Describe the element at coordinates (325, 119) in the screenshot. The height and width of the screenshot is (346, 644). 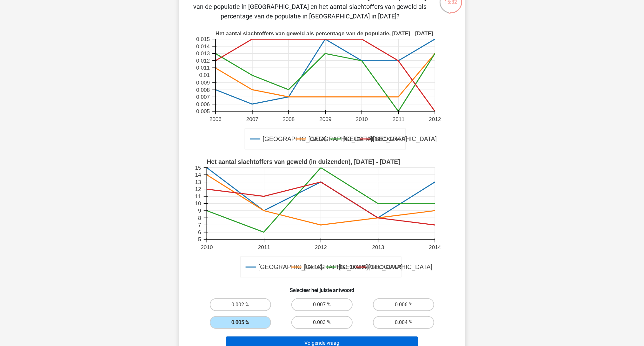
I see `text: 2009` at that location.